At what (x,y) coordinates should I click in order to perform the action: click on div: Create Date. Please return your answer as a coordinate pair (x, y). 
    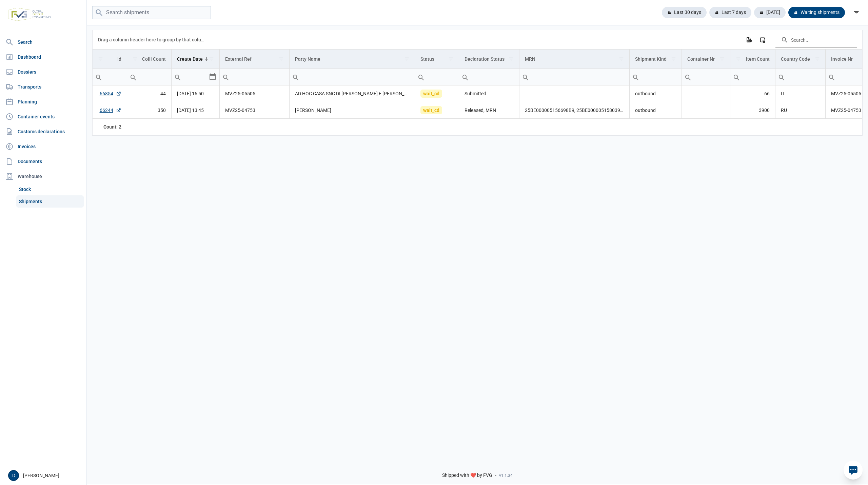
    Looking at the image, I should click on (190, 59).